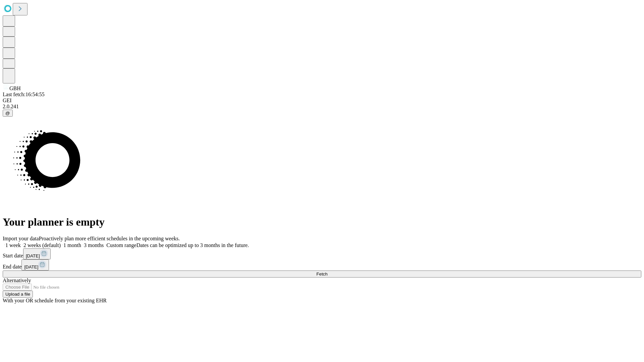 This screenshot has height=362, width=644. I want to click on div: End date, so click(322, 265).